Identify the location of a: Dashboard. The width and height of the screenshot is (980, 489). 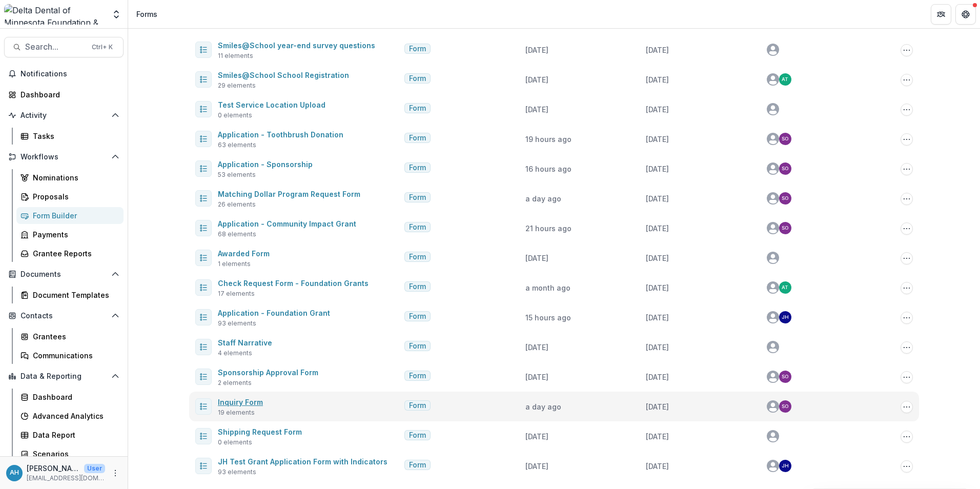
(70, 397).